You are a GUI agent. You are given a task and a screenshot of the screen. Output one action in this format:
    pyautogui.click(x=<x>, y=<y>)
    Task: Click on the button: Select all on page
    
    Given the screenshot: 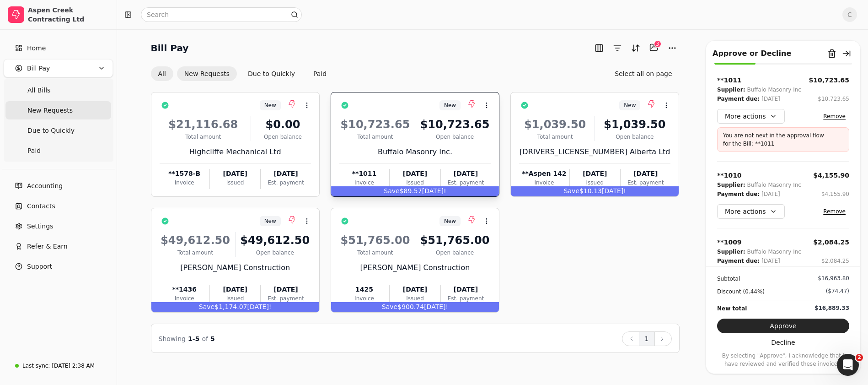 What is the action you would take?
    pyautogui.click(x=643, y=73)
    